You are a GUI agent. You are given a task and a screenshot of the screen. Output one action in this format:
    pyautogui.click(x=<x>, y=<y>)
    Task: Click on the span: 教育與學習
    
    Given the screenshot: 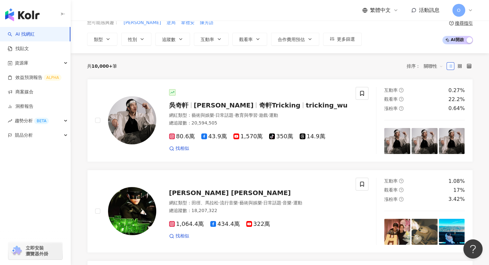 What is the action you would take?
    pyautogui.click(x=246, y=115)
    